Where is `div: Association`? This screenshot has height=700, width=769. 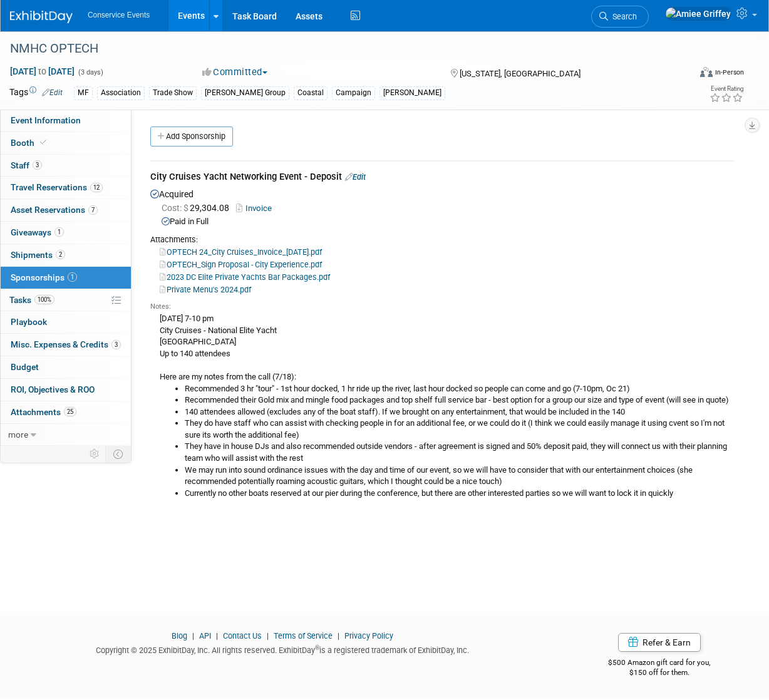
div: Association is located at coordinates (121, 92).